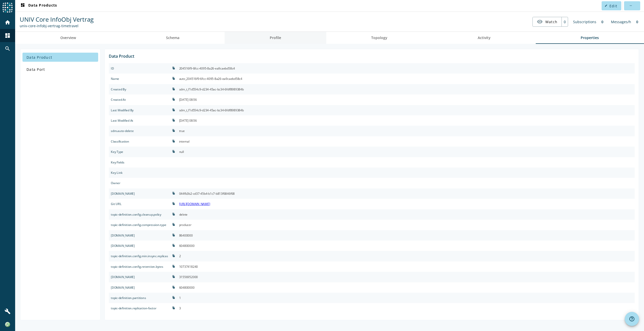  What do you see at coordinates (8, 49) in the screenshot?
I see `mat-icon: search` at bounding box center [8, 49].